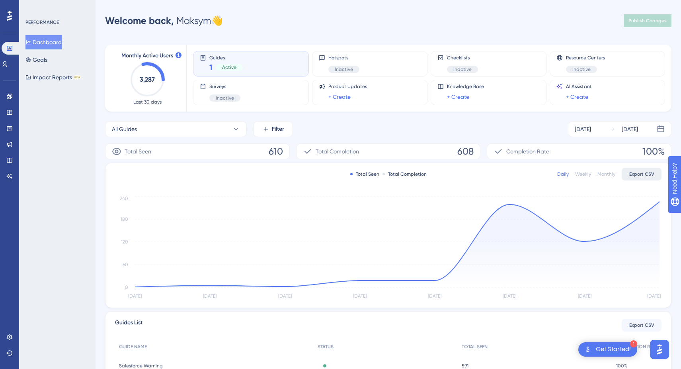  I want to click on div: Total Completion, so click(404, 174).